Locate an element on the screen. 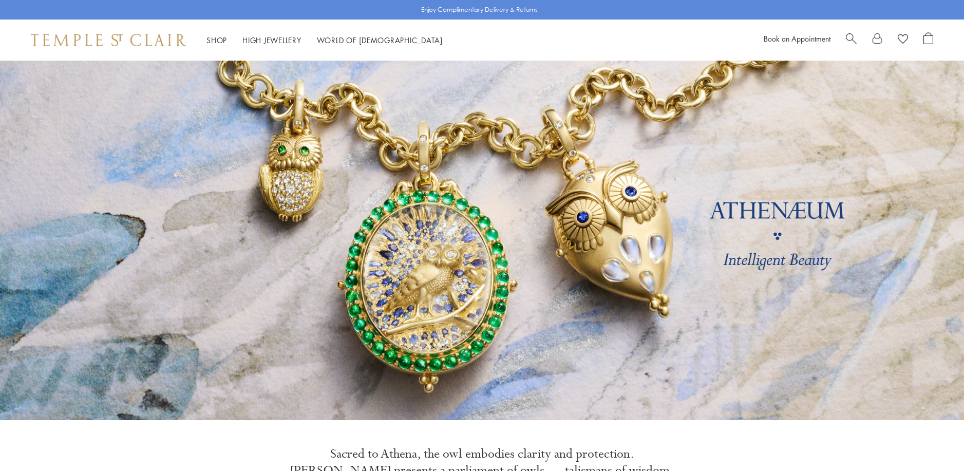 The width and height of the screenshot is (964, 471). nav: Main navigation is located at coordinates (325, 40).